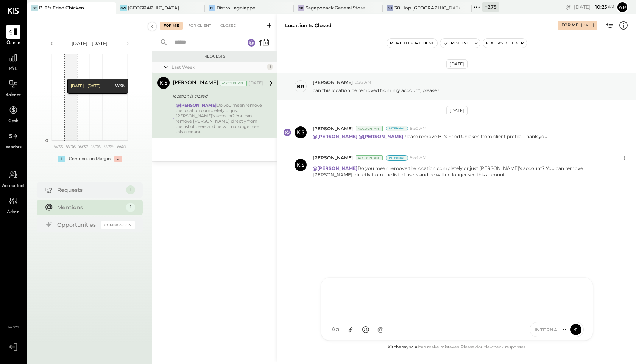  What do you see at coordinates (13, 70) in the screenshot?
I see `span: P&L` at bounding box center [13, 70].